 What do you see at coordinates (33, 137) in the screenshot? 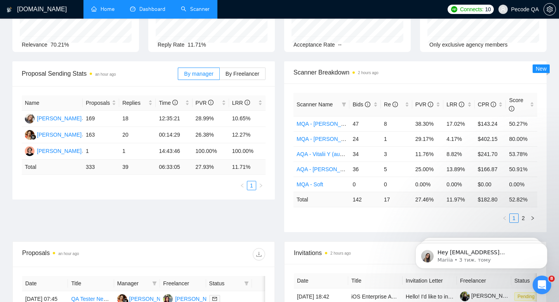
I see `img: gigradar-bm.png` at bounding box center [33, 137].